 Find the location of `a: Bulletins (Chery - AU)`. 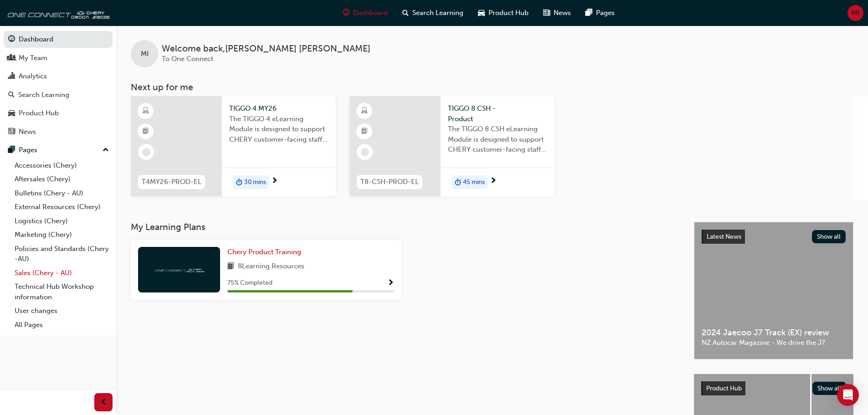

a: Bulletins (Chery - AU) is located at coordinates (62, 193).